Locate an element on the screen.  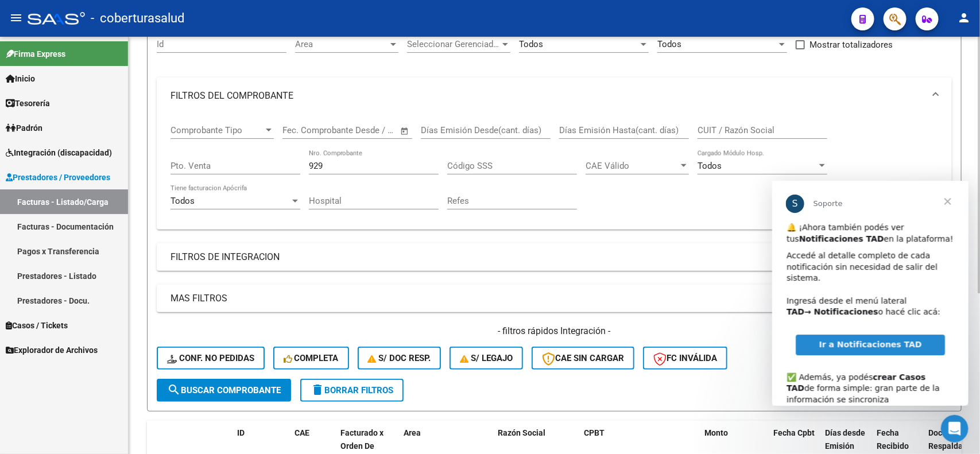
span: CAE Válido is located at coordinates (632, 166).